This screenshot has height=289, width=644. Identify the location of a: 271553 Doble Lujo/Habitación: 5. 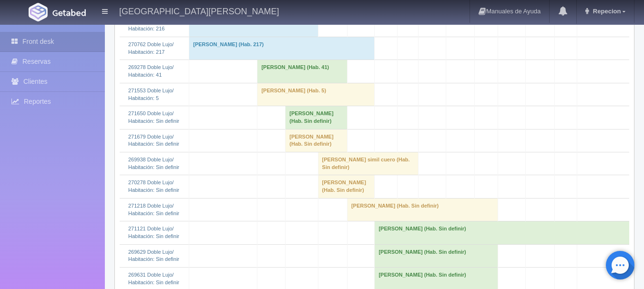
(150, 95).